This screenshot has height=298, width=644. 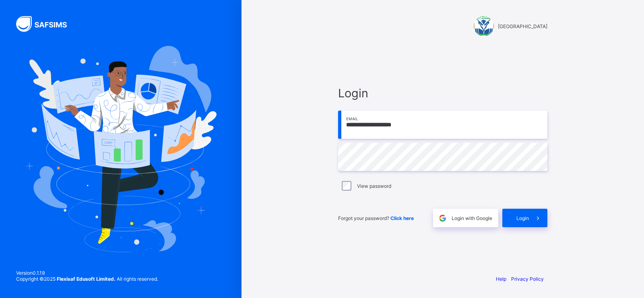 I want to click on span: Copyright © 2025 All rights reserved., so click(x=87, y=279).